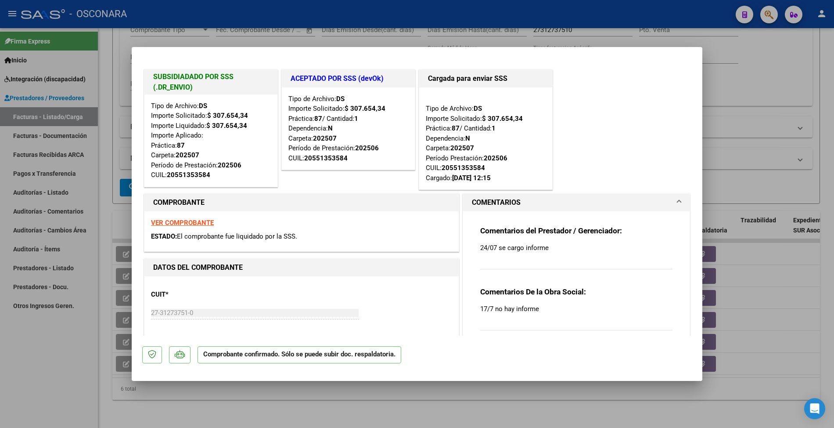  What do you see at coordinates (485, 79) in the screenshot?
I see `h1: Cargada para enviar SSS` at bounding box center [485, 79].